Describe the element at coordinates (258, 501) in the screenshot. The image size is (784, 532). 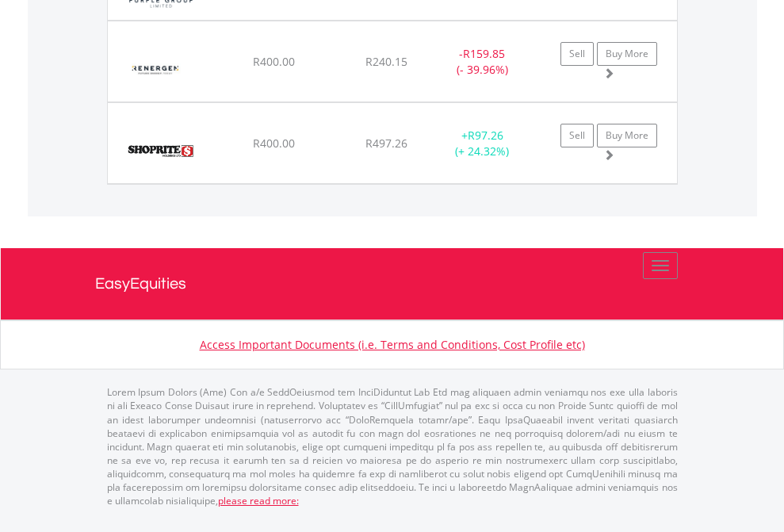
I see `a: please read more:` at that location.